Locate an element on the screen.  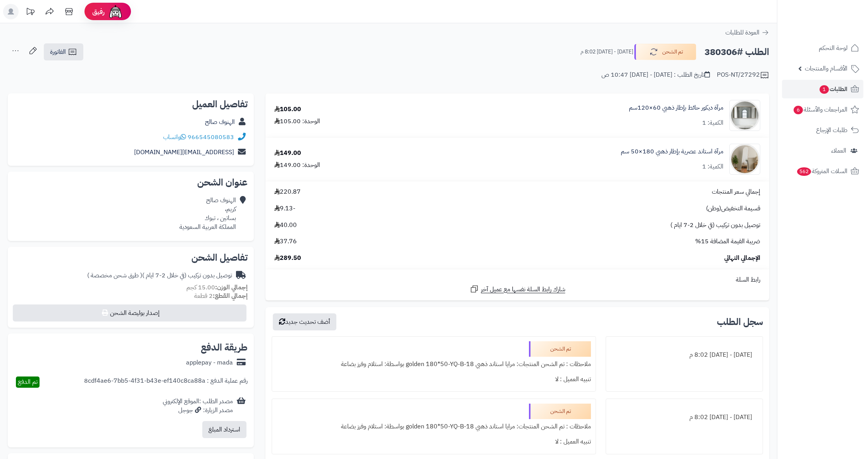
div: مصدر الطلب :الموقع الإلكتروني is located at coordinates (197, 406).